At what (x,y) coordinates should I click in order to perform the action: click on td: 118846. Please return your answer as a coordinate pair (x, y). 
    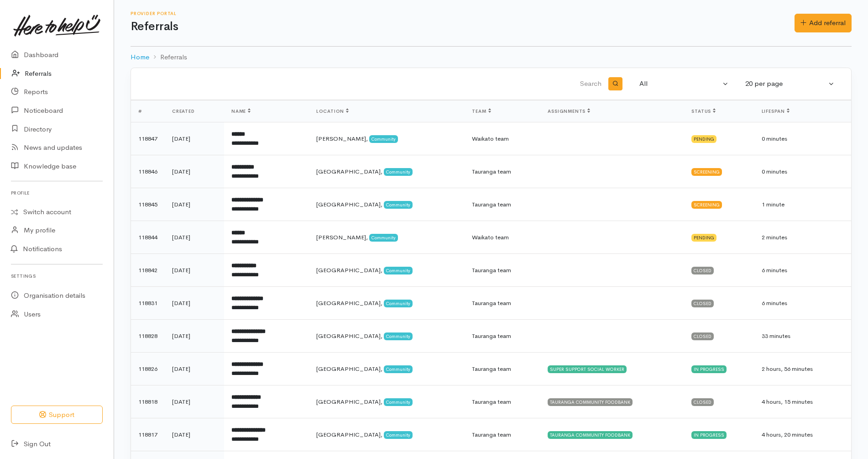
    Looking at the image, I should click on (148, 172).